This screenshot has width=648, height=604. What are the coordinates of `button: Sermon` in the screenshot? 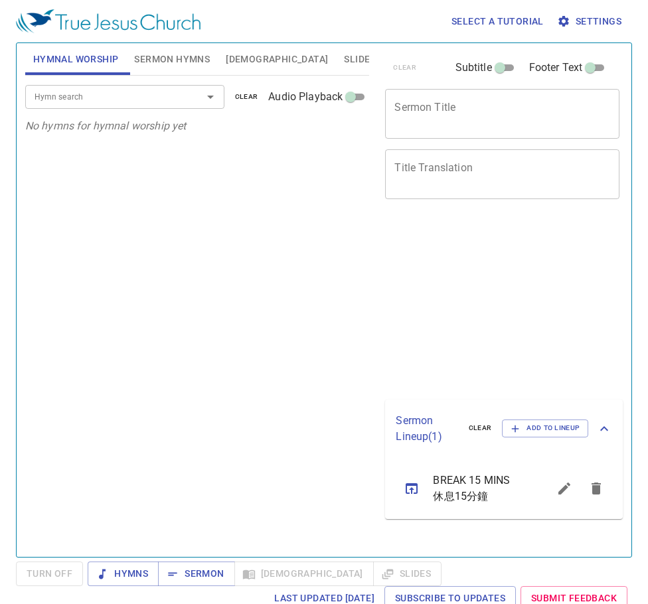 It's located at (196, 573).